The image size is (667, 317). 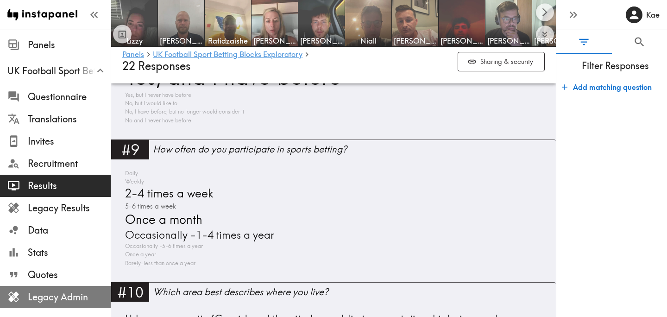 What do you see at coordinates (615, 66) in the screenshot?
I see `span: Filter Responses` at bounding box center [615, 66].